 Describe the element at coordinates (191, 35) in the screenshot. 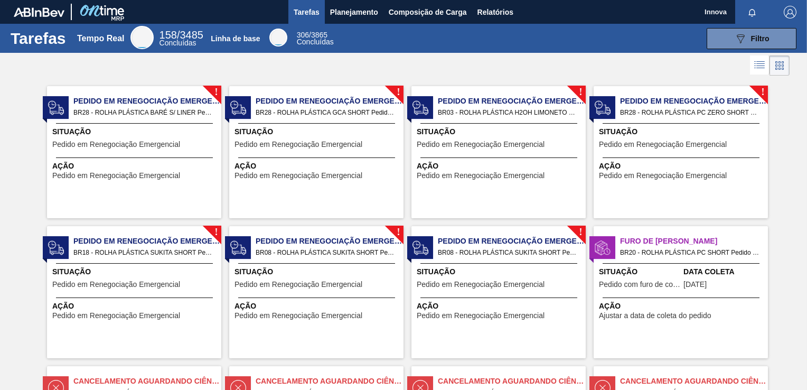

I see `font: 3485` at that location.